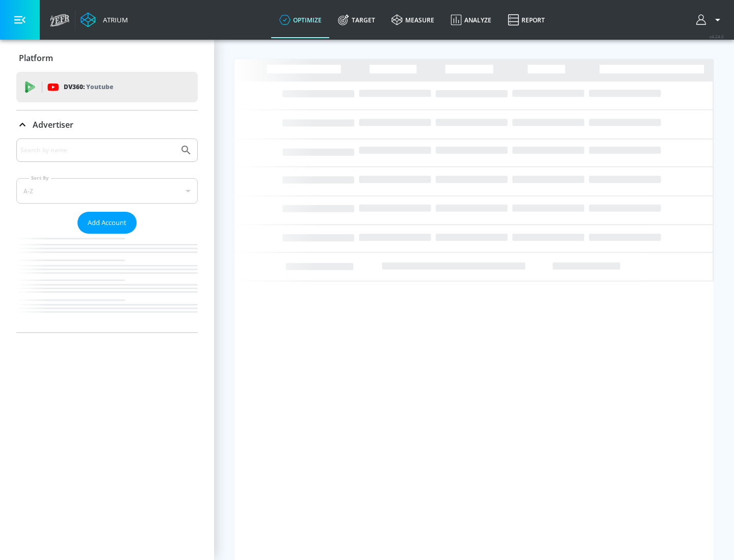 This screenshot has height=560, width=734. Describe the element at coordinates (107, 87) in the screenshot. I see `div: DV360: Youtube` at that location.